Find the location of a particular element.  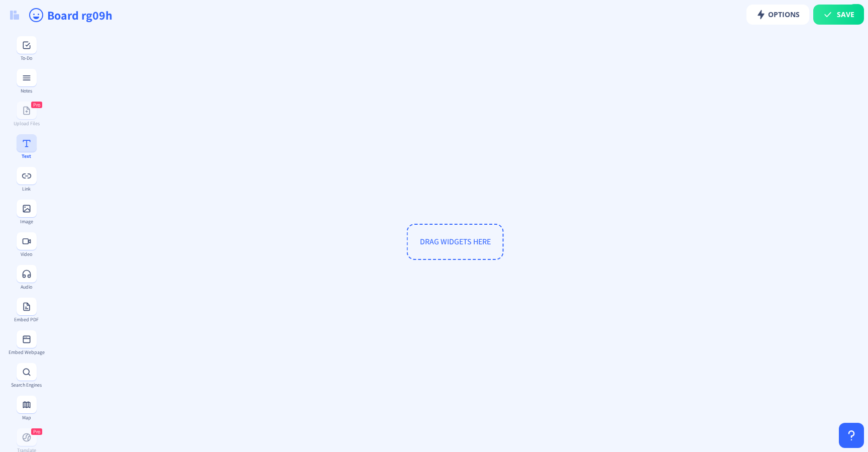

div: Video is located at coordinates (26, 254).